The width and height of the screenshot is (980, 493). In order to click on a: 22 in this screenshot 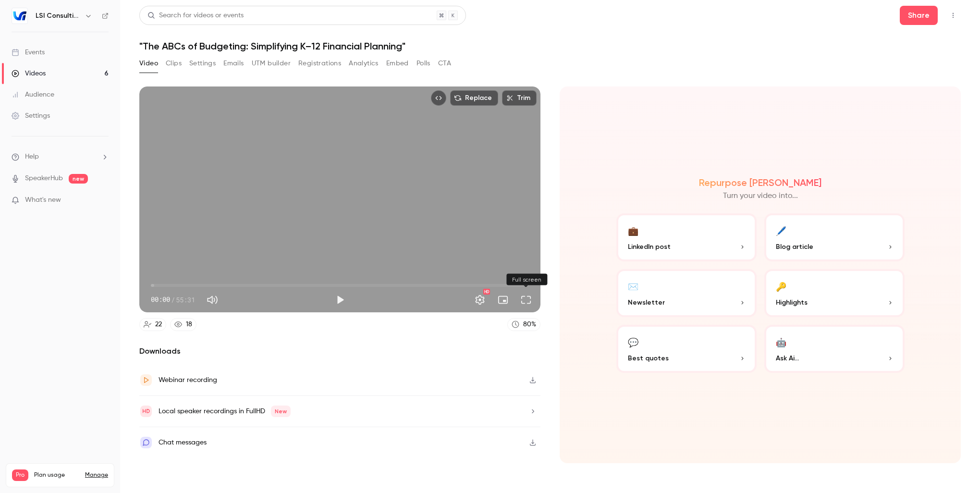, I will do `click(153, 324)`.